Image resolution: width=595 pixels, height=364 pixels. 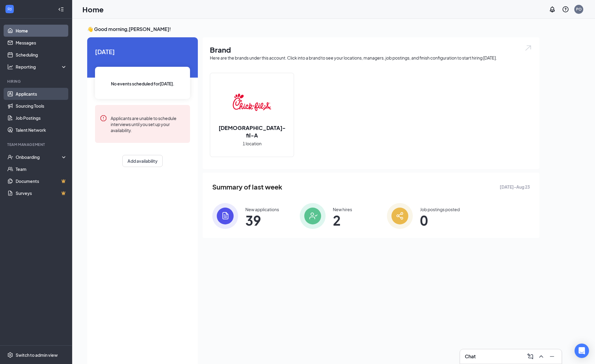 What do you see at coordinates (578, 9) in the screenshot?
I see `div: PO` at bounding box center [578, 9].